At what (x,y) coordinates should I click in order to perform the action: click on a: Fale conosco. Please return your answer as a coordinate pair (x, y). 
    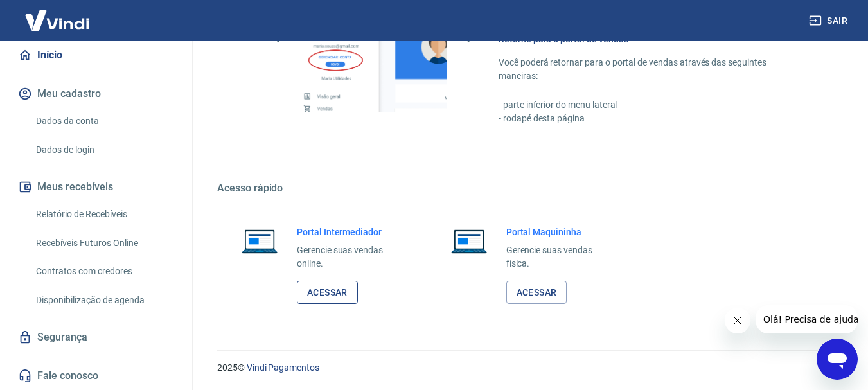
    Looking at the image, I should click on (95, 376).